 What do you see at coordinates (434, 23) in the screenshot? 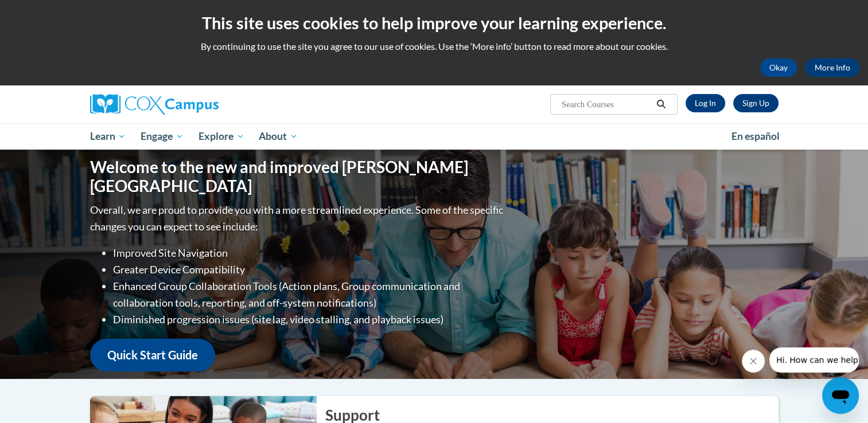
I see `h2: This site uses cookies to help improve your learning experience.` at bounding box center [434, 23].